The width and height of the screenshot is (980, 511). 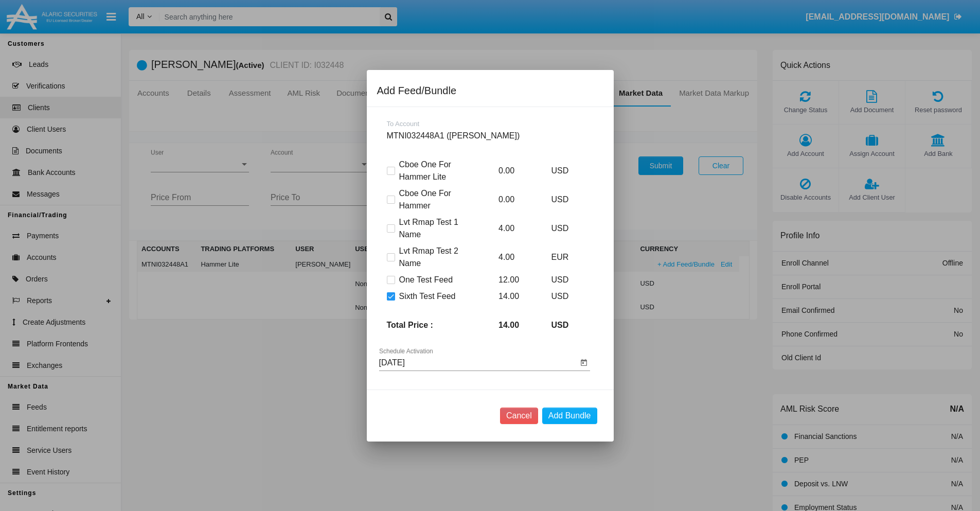 What do you see at coordinates (431, 325) in the screenshot?
I see `p: Total Price :` at bounding box center [431, 325].